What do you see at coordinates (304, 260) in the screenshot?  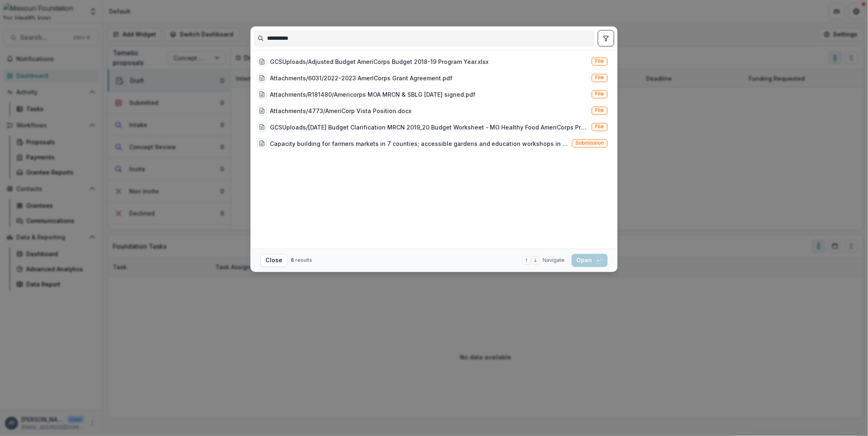 I see `span: results` at bounding box center [304, 260].